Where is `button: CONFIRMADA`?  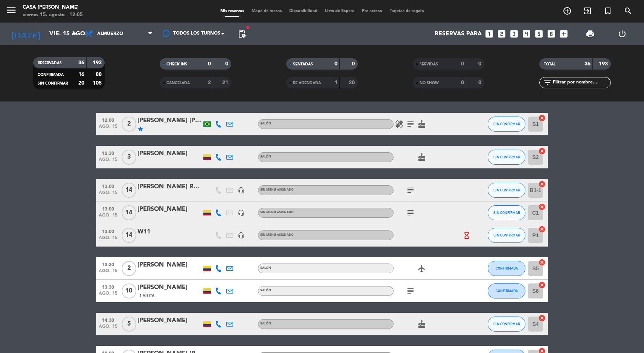
button: CONFIRMADA is located at coordinates (506, 291).